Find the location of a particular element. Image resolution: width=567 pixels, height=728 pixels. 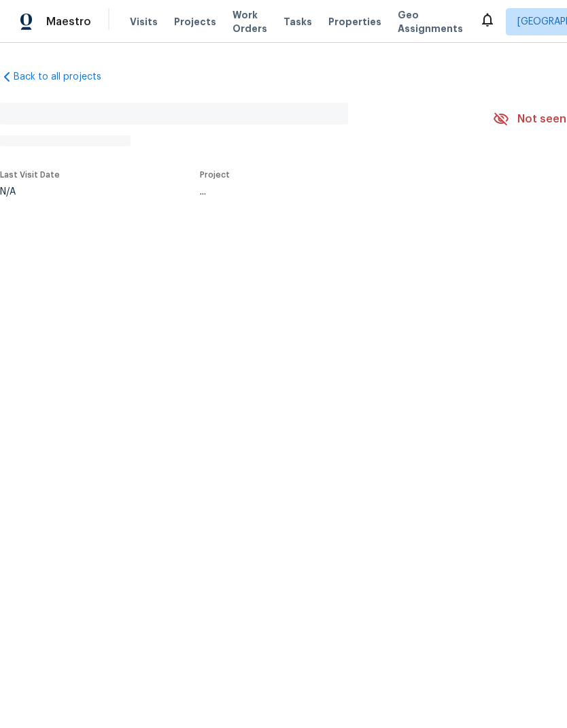

span: Maestro is located at coordinates (69, 21).